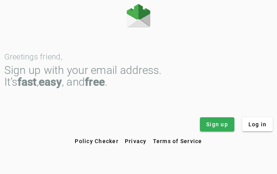  I want to click on button: Privacy, so click(136, 141).